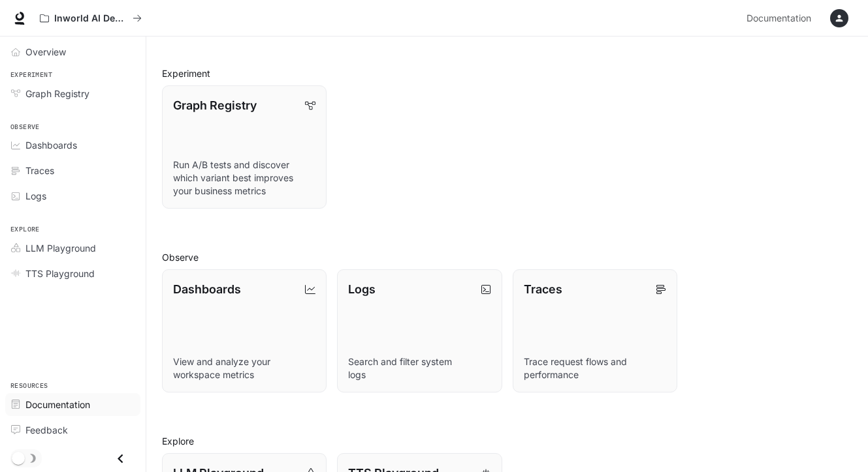 This screenshot has height=472, width=868. I want to click on p: Trace request flows and performance, so click(595, 369).